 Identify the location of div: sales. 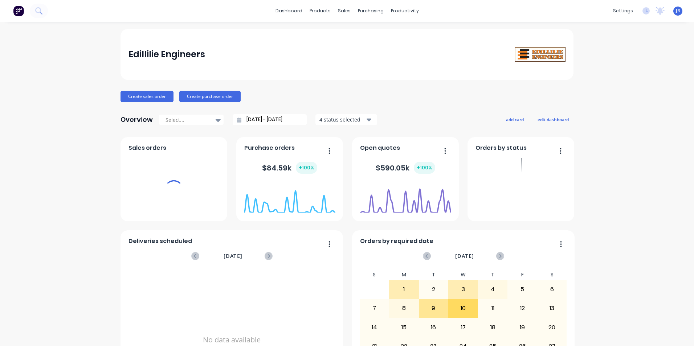
(344, 11).